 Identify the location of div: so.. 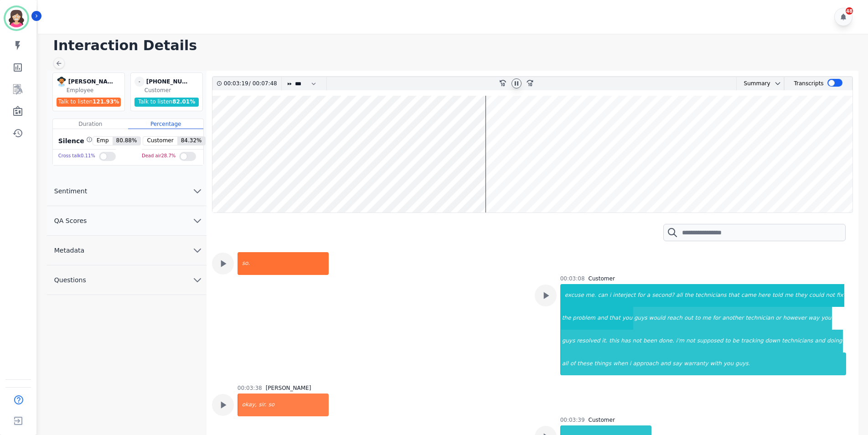
(284, 264).